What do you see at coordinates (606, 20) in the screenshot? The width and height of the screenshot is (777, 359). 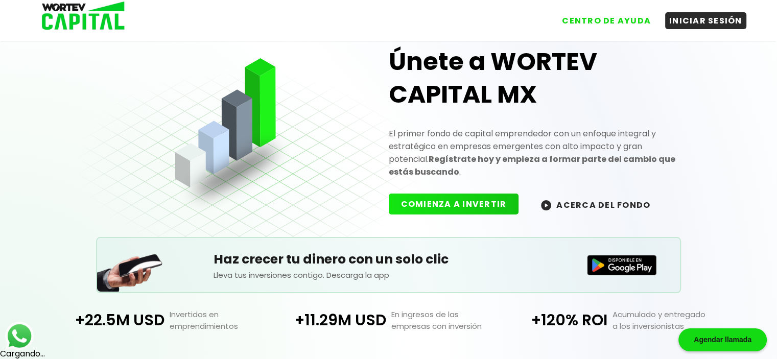 I see `button: CENTRO DE AYUDA` at bounding box center [606, 20].